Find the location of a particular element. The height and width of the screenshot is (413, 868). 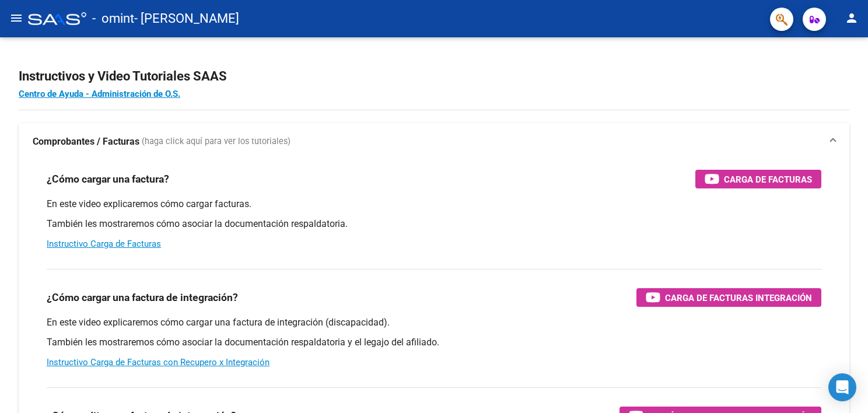

span: (haga click aquí para ver los tutoriales) is located at coordinates (216, 142).